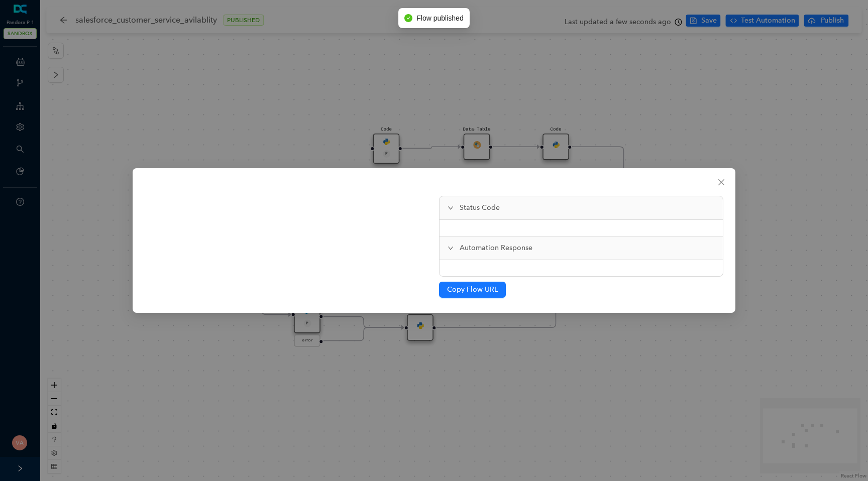 Image resolution: width=868 pixels, height=481 pixels. I want to click on span: Copy Flow URL, so click(472, 290).